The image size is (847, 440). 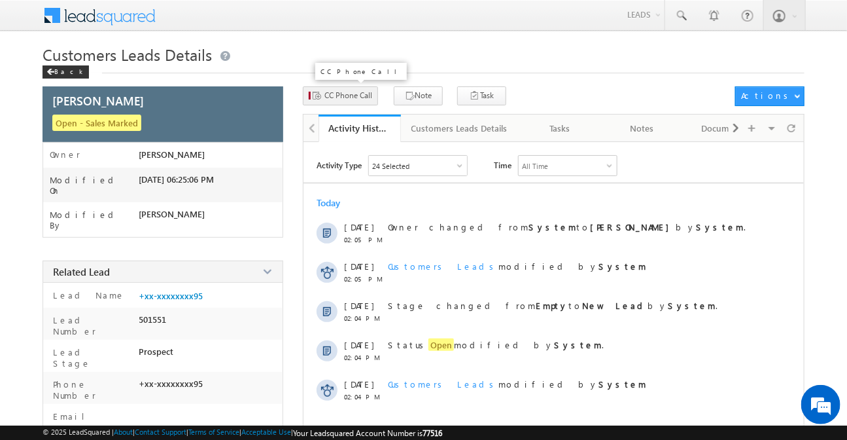 I want to click on a: Activity History, so click(x=360, y=128).